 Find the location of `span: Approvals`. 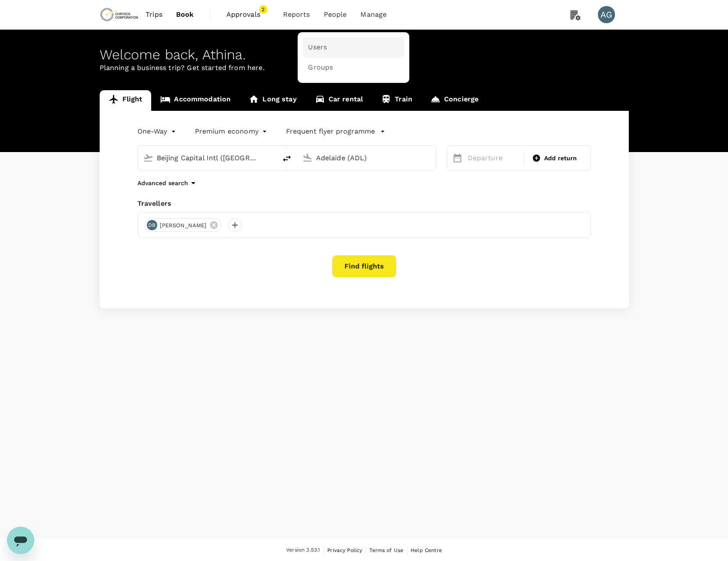

span: Approvals is located at coordinates (248, 15).